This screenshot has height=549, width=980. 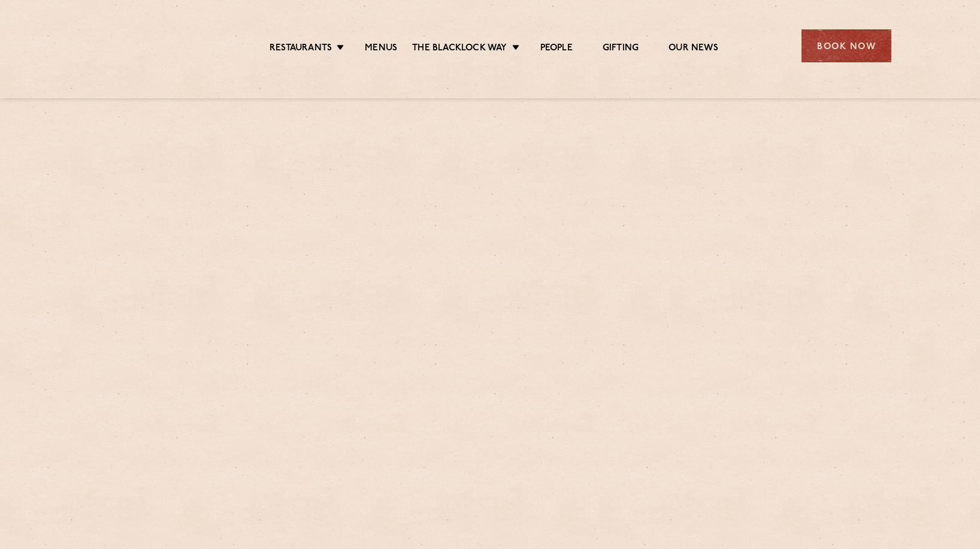 I want to click on a: Restaurants, so click(x=301, y=49).